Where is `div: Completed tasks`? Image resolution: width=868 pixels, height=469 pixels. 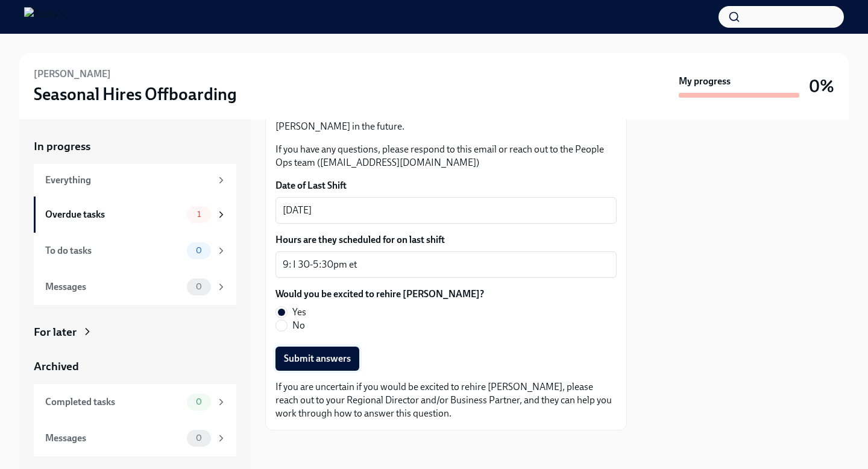 div: Completed tasks is located at coordinates (114, 402).